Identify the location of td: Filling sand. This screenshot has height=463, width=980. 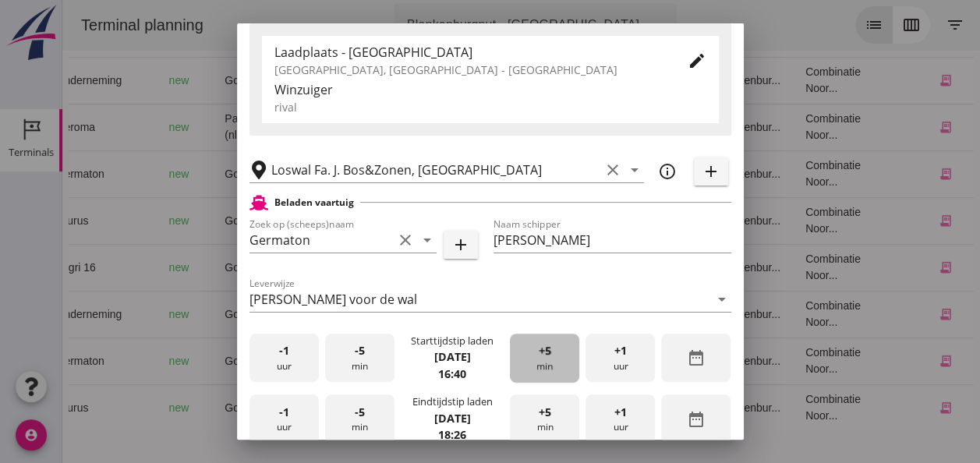
(483, 127).